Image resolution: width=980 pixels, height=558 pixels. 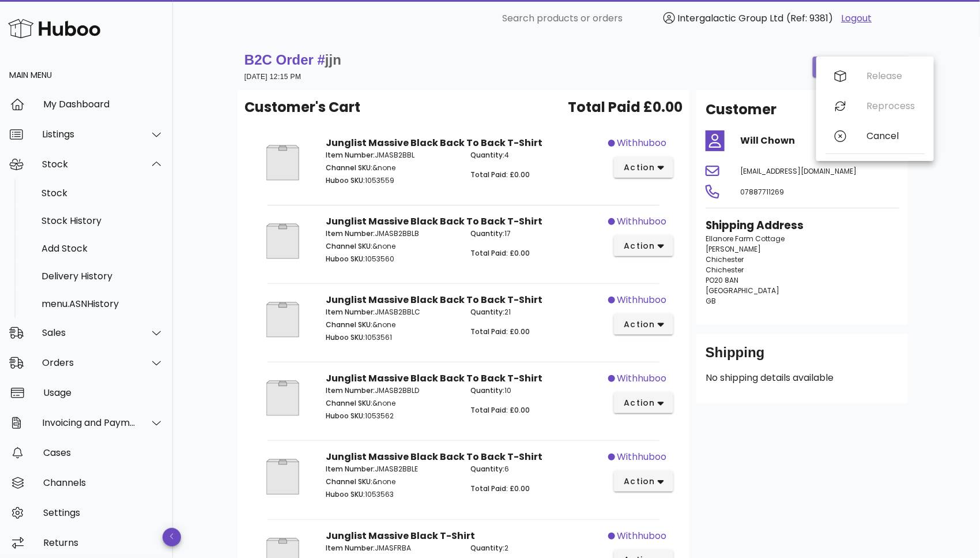 I want to click on p: 1053561, so click(x=391, y=338).